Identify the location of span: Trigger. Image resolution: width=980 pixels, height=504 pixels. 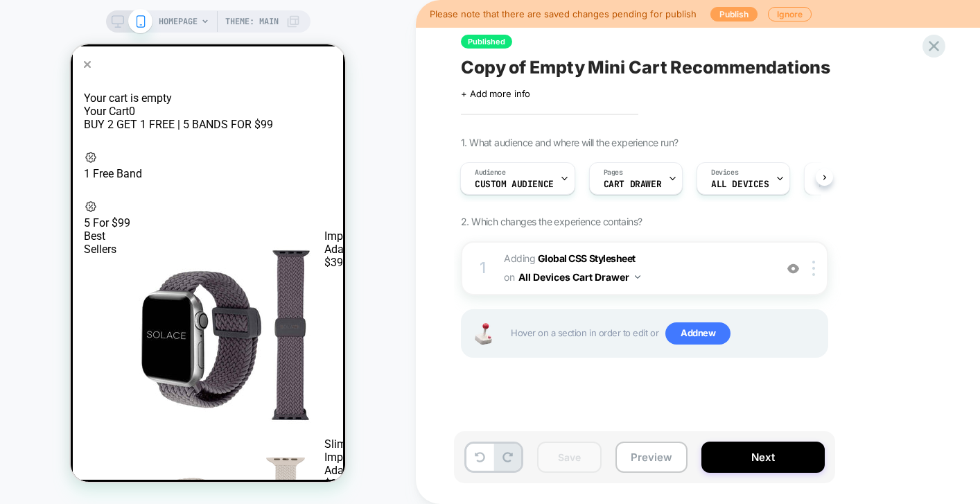
(831, 173).